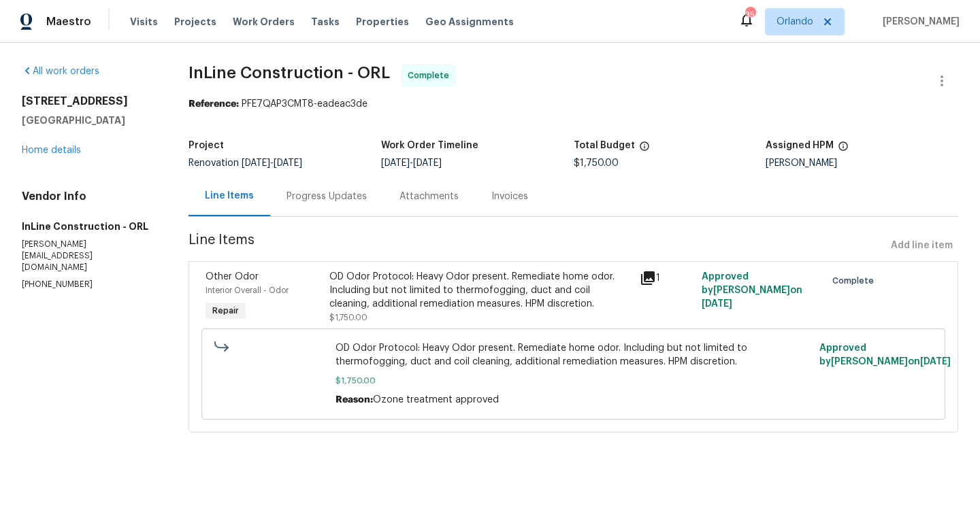  Describe the element at coordinates (247, 291) in the screenshot. I see `span: Interior Overall - Odor` at that location.